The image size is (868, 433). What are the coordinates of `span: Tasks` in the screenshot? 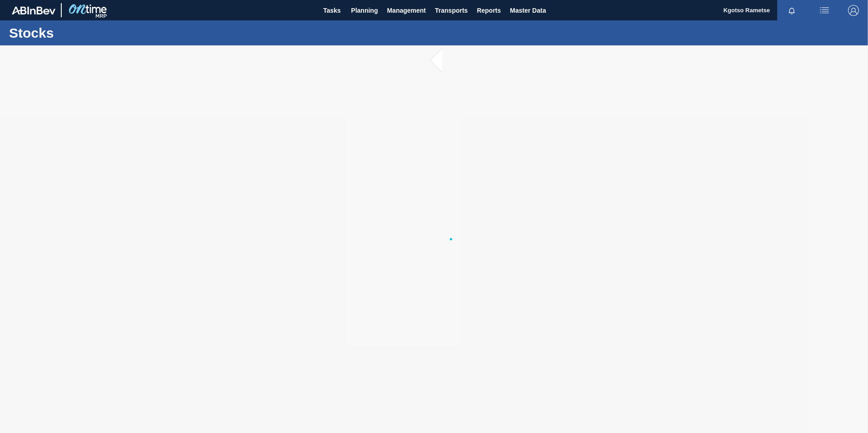 It's located at (332, 10).